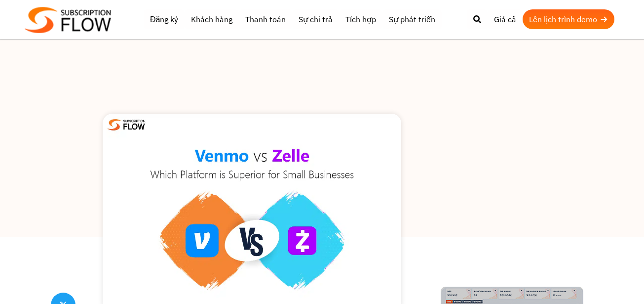 The width and height of the screenshot is (644, 304). Describe the element at coordinates (315, 20) in the screenshot. I see `font: Sự chi trả` at that location.